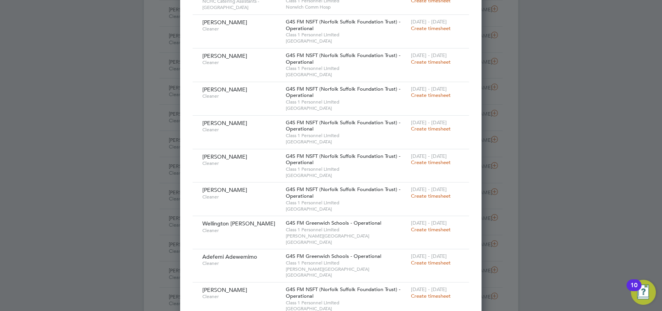 This screenshot has height=311, width=662. What do you see at coordinates (346, 7) in the screenshot?
I see `span: Norwich Comm Hosp` at bounding box center [346, 7].